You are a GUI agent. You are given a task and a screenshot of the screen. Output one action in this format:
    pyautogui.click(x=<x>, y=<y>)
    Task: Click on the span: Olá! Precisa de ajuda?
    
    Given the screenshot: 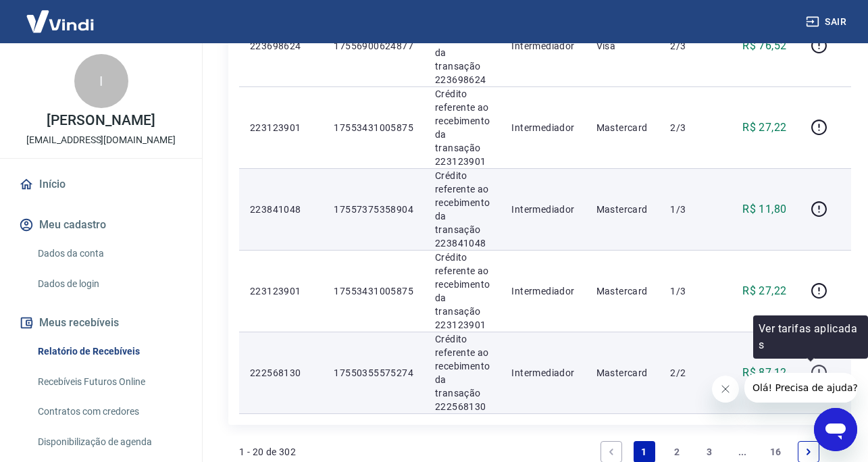 What is the action you would take?
    pyautogui.click(x=61, y=15)
    